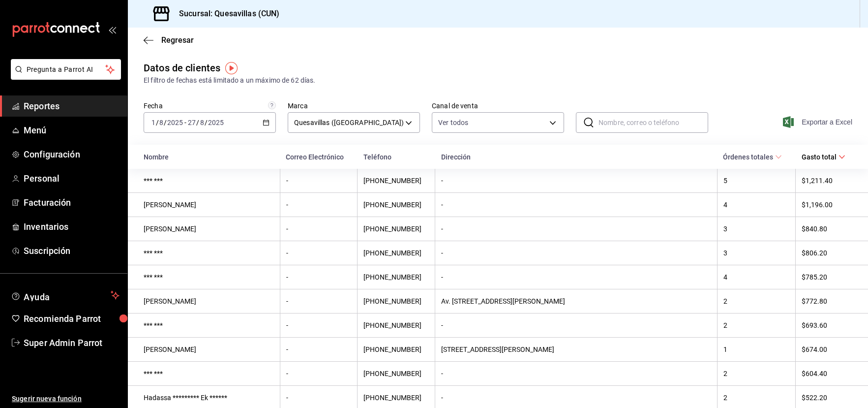 This screenshot has width=868, height=408. What do you see at coordinates (71, 130) in the screenshot?
I see `span: Menú` at bounding box center [71, 130].